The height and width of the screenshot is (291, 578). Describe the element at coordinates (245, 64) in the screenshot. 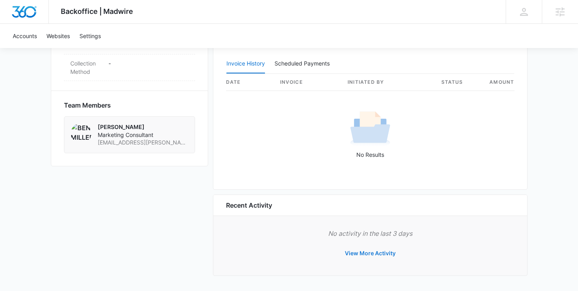

I see `button: Invoice History` at that location.